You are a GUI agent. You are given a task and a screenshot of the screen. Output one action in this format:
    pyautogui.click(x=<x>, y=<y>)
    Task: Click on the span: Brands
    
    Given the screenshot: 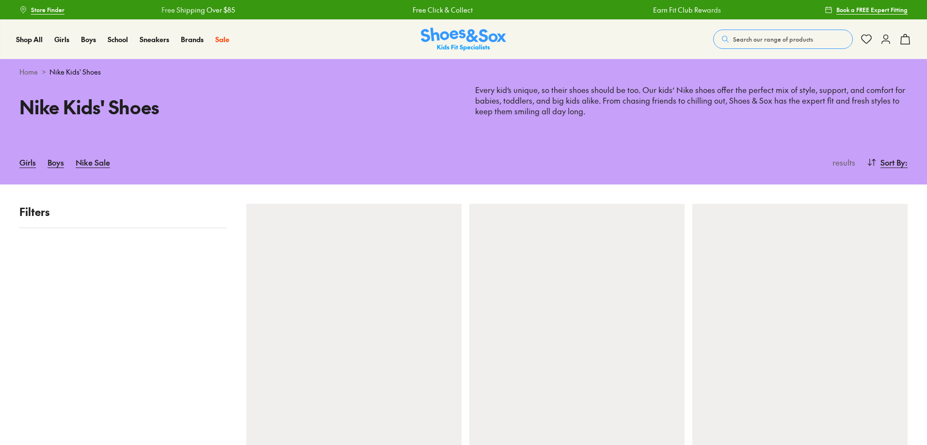 What is the action you would take?
    pyautogui.click(x=192, y=39)
    